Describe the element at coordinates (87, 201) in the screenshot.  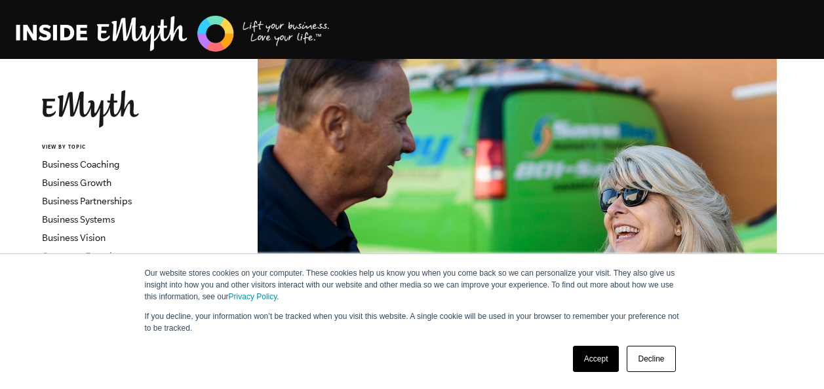
I see `a: Business Partnerships` at that location.